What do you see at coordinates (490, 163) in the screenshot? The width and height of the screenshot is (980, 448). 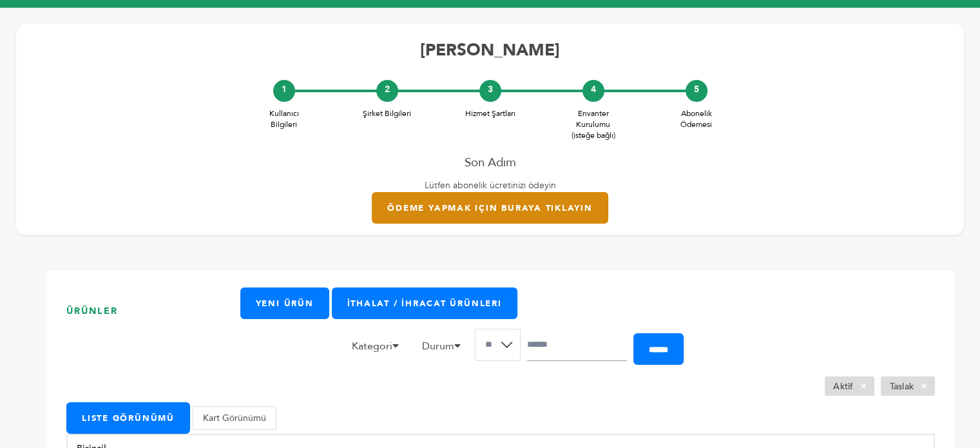 I see `font: Son Adım` at bounding box center [490, 163].